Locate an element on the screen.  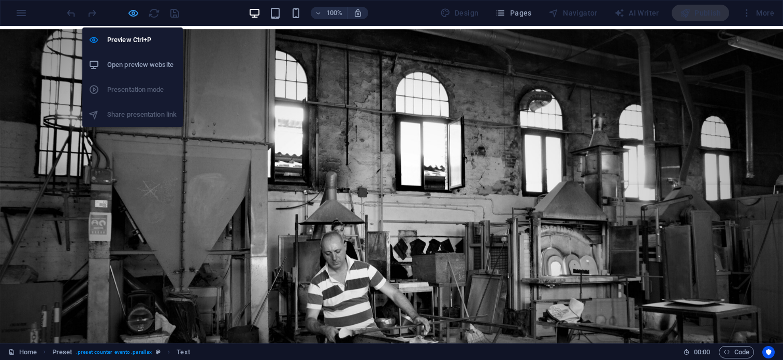
span: 00 00 is located at coordinates (702, 352).